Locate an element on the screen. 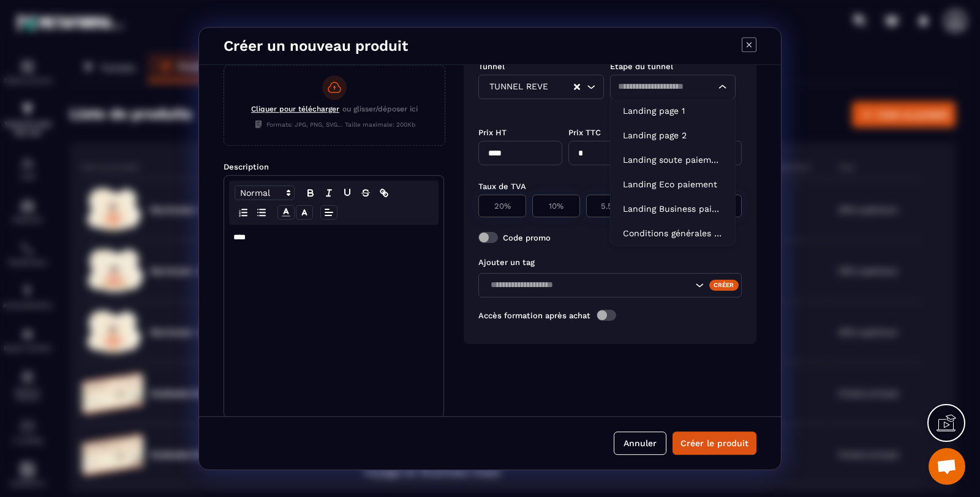  label: Tunnel is located at coordinates (491, 66).